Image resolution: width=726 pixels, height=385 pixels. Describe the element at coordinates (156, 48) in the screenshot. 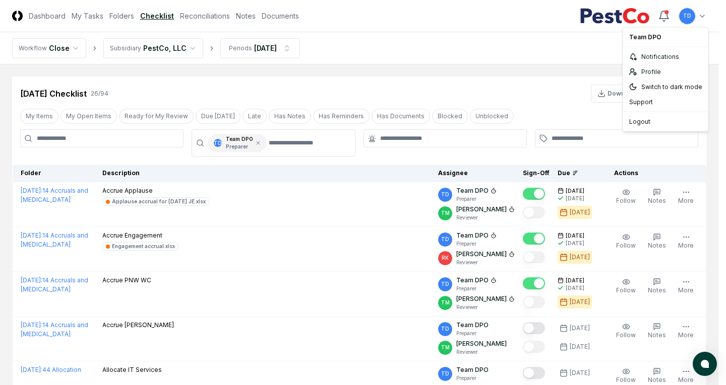

I see `nav: breadcrumb` at that location.